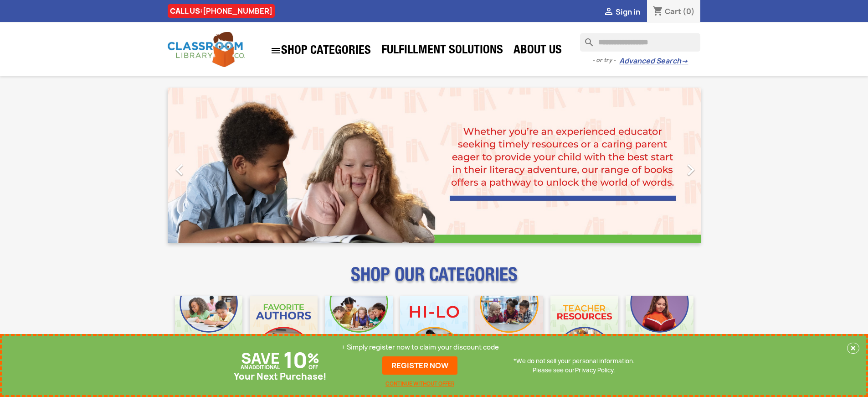 The image size is (868, 397). What do you see at coordinates (585, 39) in the screenshot?
I see `i: search` at bounding box center [585, 39].